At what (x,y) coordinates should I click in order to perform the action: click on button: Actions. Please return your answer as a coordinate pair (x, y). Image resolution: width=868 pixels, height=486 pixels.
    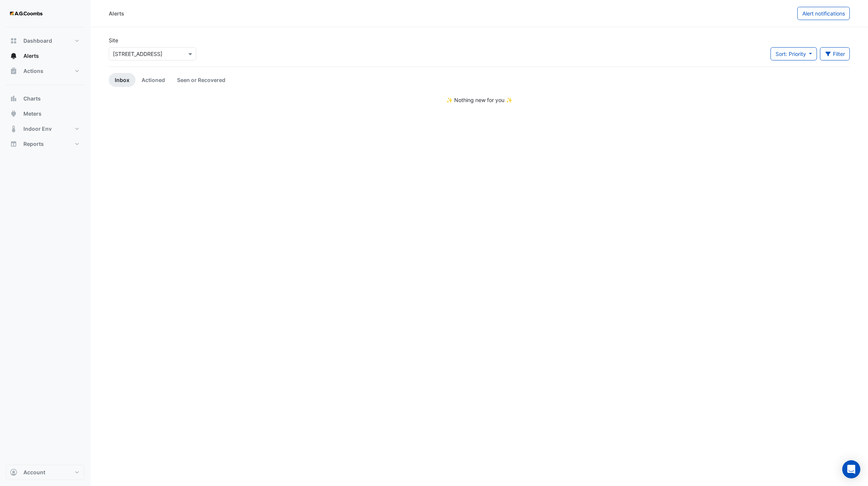
    Looking at the image, I should click on (45, 71).